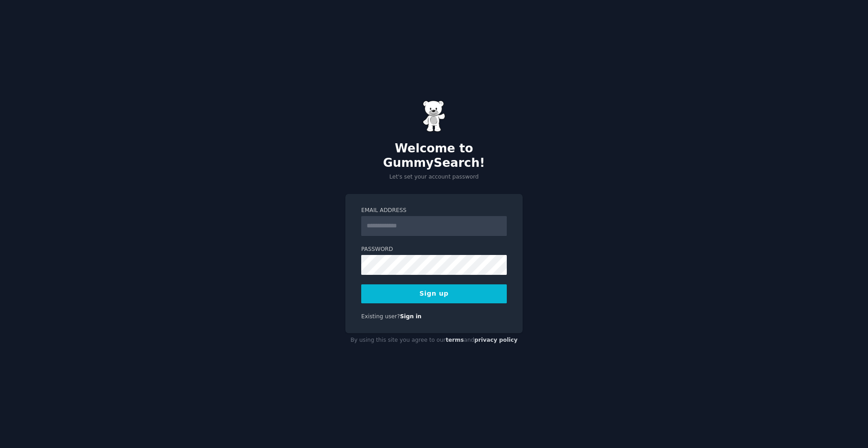 This screenshot has height=448, width=868. I want to click on button: Sign up, so click(434, 294).